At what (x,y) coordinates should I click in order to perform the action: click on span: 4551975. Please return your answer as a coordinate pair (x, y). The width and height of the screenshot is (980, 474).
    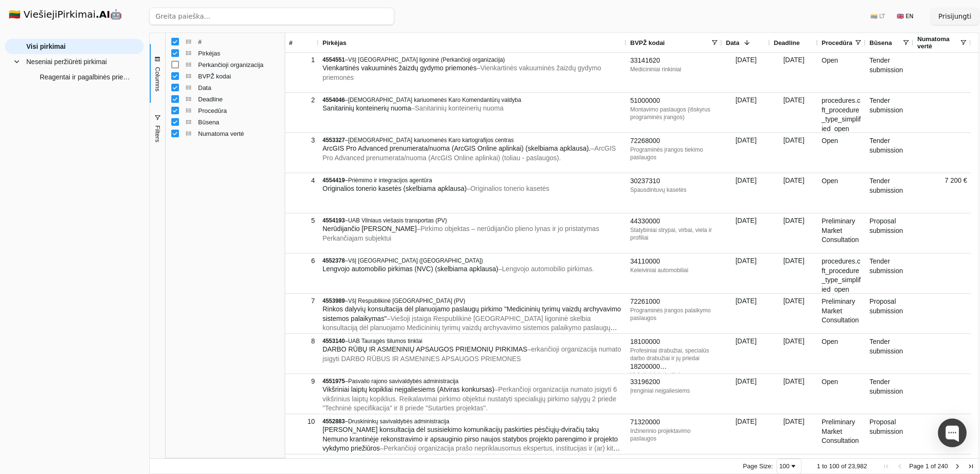
    Looking at the image, I should click on (334, 381).